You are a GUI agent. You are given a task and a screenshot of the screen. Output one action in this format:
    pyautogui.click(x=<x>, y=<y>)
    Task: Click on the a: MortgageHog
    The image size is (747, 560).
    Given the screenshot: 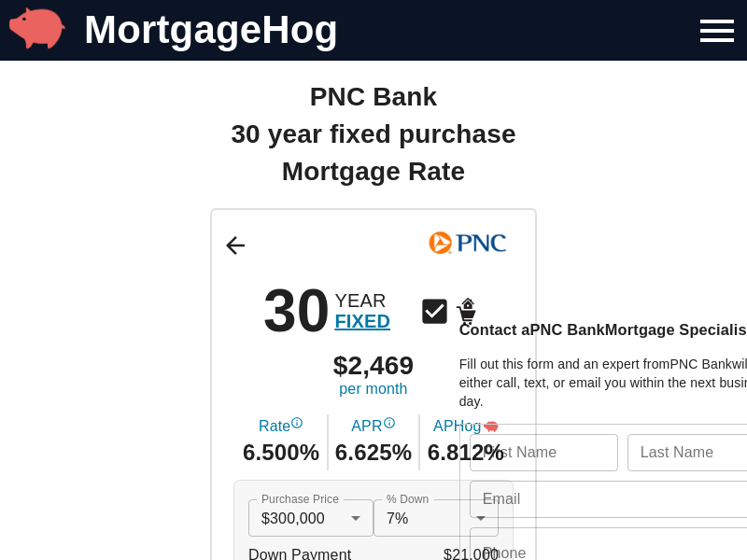 What is the action you would take?
    pyautogui.click(x=211, y=29)
    